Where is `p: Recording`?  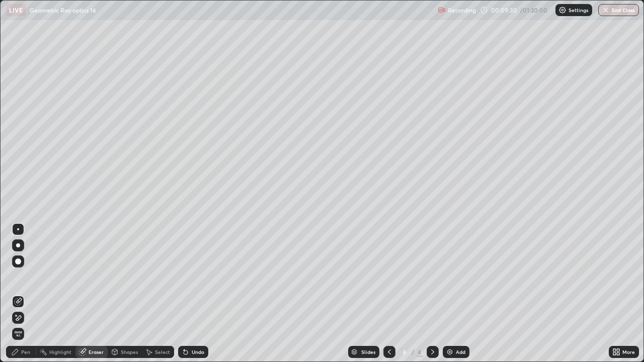
p: Recording is located at coordinates (462, 10).